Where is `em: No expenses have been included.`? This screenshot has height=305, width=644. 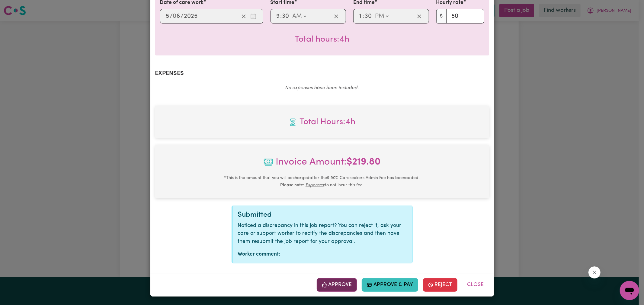 em: No expenses have been included. is located at coordinates (322, 88).